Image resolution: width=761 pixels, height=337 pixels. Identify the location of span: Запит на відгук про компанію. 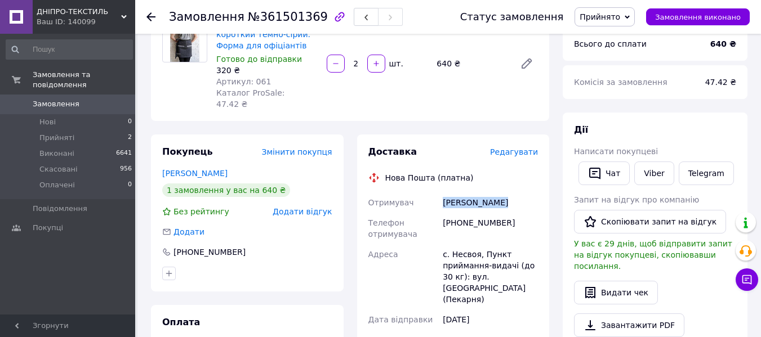
(637, 200).